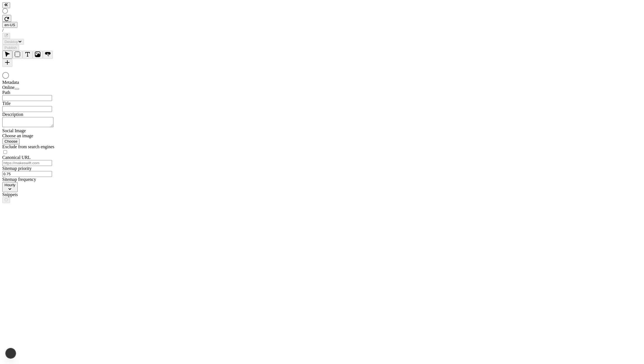 This screenshot has height=364, width=644. Describe the element at coordinates (11, 141) in the screenshot. I see `button: Choose` at that location.